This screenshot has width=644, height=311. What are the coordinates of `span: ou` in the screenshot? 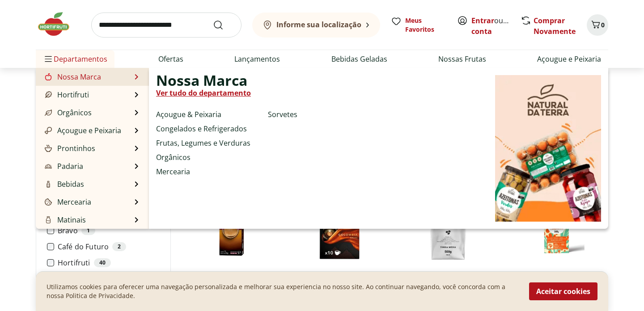 It's located at (491, 26).